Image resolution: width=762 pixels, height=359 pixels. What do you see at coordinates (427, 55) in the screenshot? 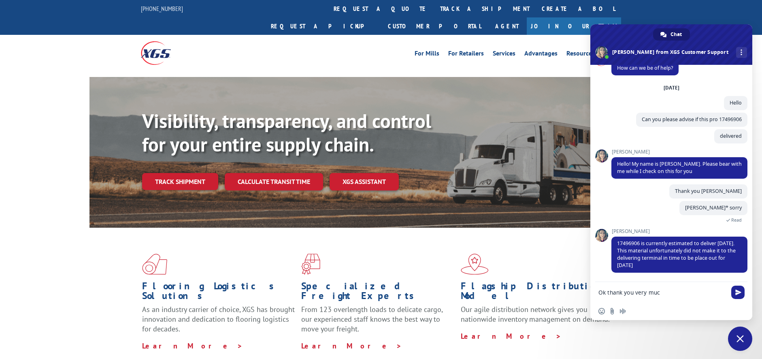
I see `a: For Mills` at bounding box center [427, 55].